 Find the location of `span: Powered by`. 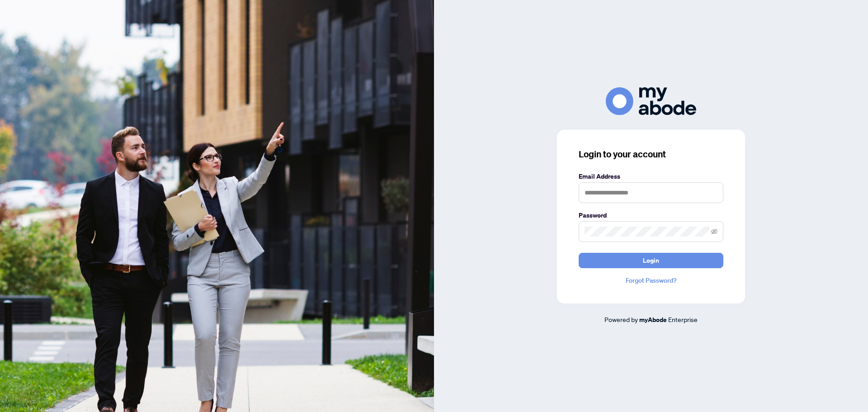

span: Powered by is located at coordinates (621, 319).